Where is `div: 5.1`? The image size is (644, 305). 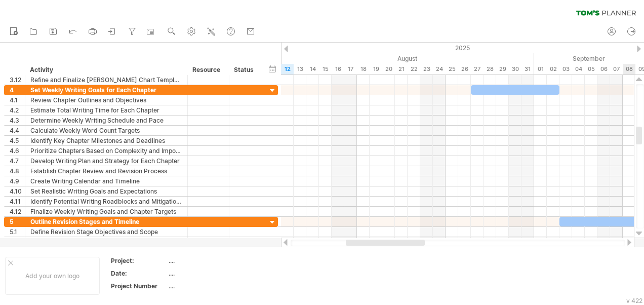
div: 5.1 is located at coordinates (17, 232).